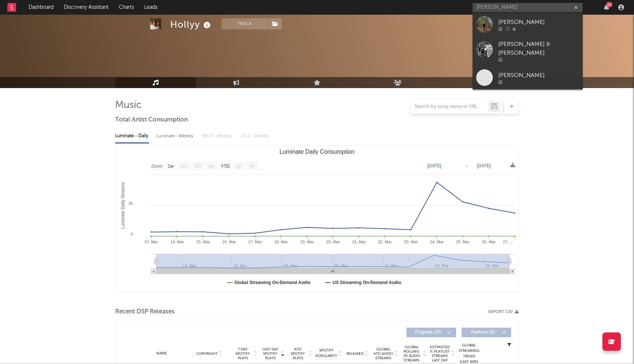 This screenshot has width=634, height=364. I want to click on div: Hollyy, so click(191, 24).